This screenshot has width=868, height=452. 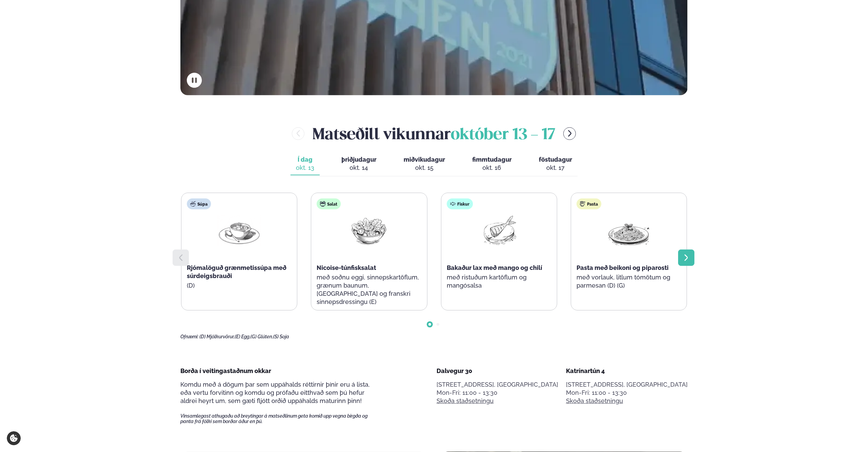 What do you see at coordinates (217, 336) in the screenshot?
I see `span: (D) Mjólkurvörur,` at bounding box center [217, 336].